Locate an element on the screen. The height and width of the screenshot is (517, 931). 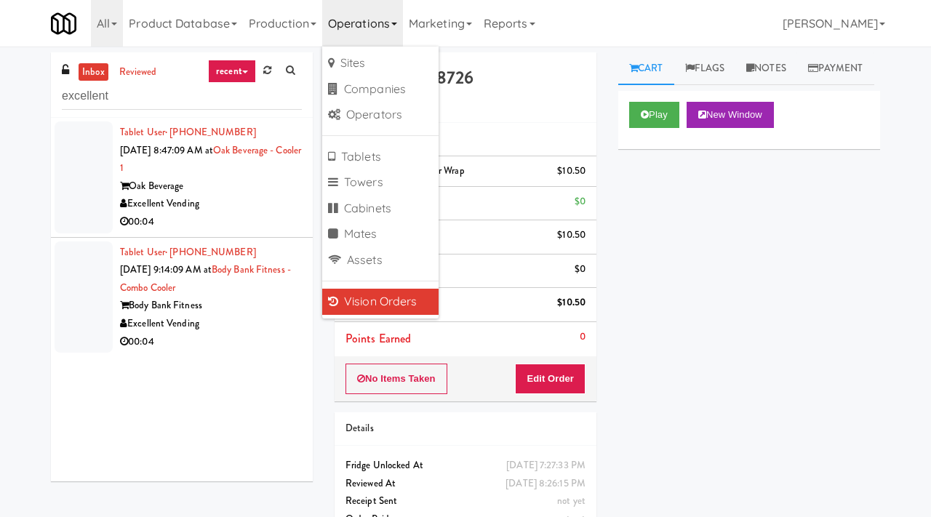
span: not yet is located at coordinates (571, 501).